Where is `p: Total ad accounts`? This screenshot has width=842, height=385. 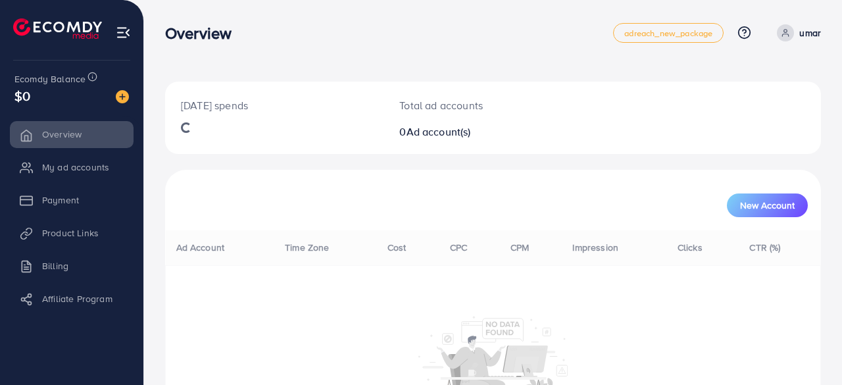 p: Total ad accounts is located at coordinates (465, 105).